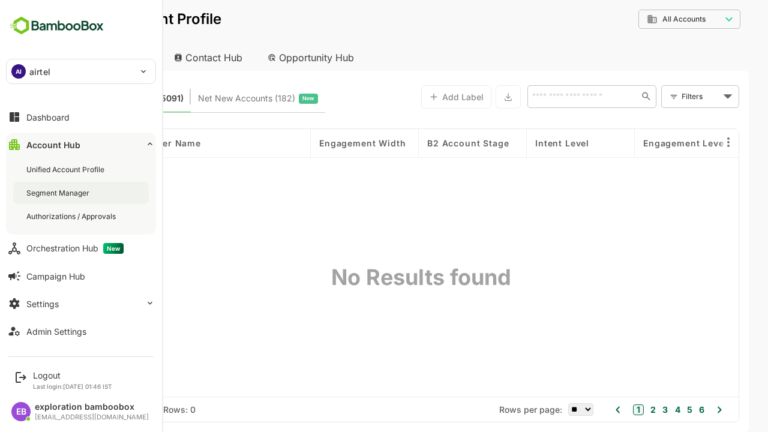 Image resolution: width=768 pixels, height=432 pixels. Describe the element at coordinates (67, 169) in the screenshot. I see `div: Unified Account Profile` at that location.